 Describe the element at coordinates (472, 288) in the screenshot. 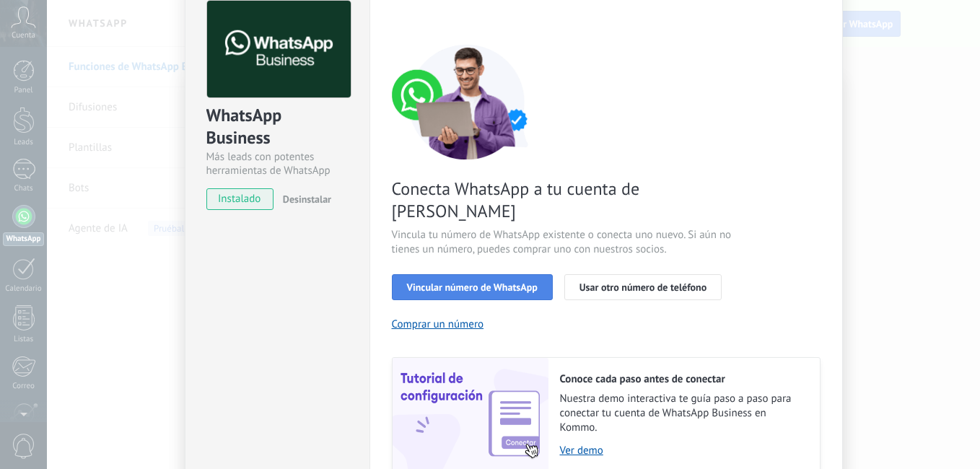

I see `span: Vincular número de WhatsApp` at that location.